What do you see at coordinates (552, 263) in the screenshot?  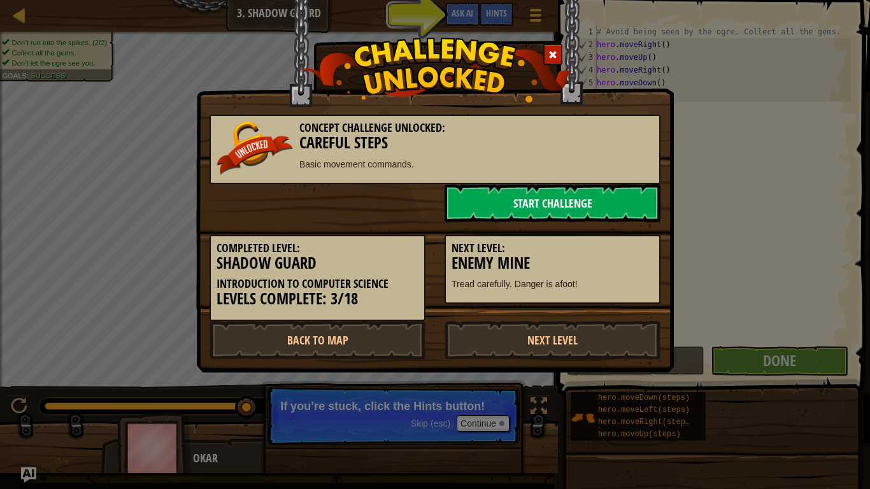 I see `h3: Enemy Mine` at bounding box center [552, 263].